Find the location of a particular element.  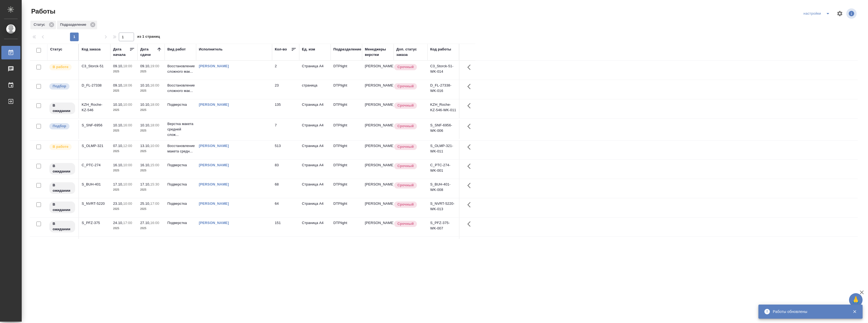

p: 12:00 is located at coordinates (127, 145).